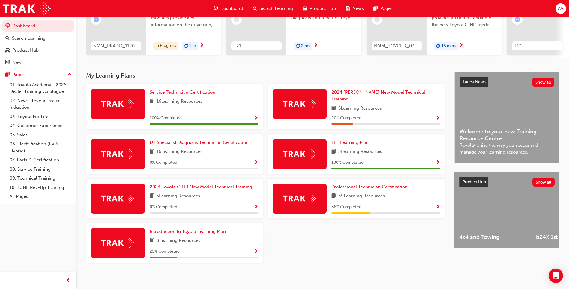 The height and width of the screenshot is (289, 569). Describe the element at coordinates (184, 18) in the screenshot. I see `span: The Chassis eLearning modules provide key information on the drivetrain, suspension, brake and st...` at that location.